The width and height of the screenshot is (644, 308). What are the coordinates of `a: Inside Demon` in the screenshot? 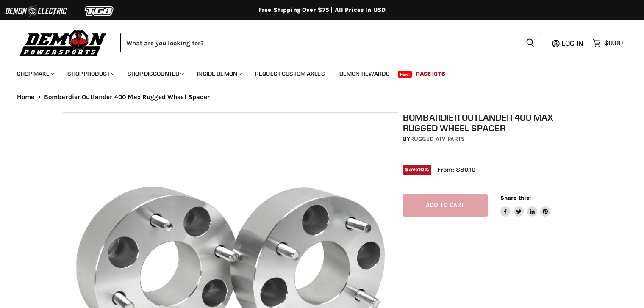 It's located at (219, 74).